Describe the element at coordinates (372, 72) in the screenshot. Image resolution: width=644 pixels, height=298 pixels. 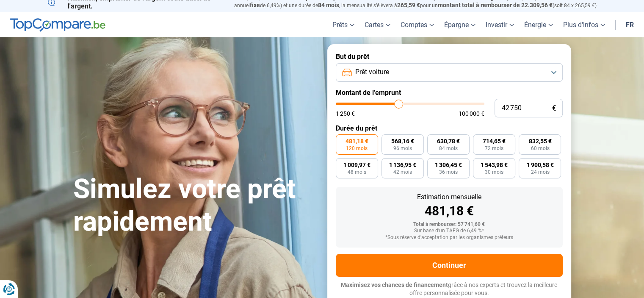
I see `span: Prêt voiture` at that location.